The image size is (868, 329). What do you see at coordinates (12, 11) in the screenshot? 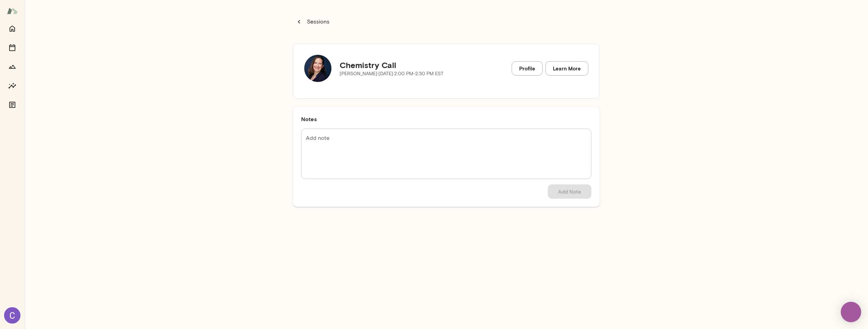
I see `img: Mento` at bounding box center [12, 11].